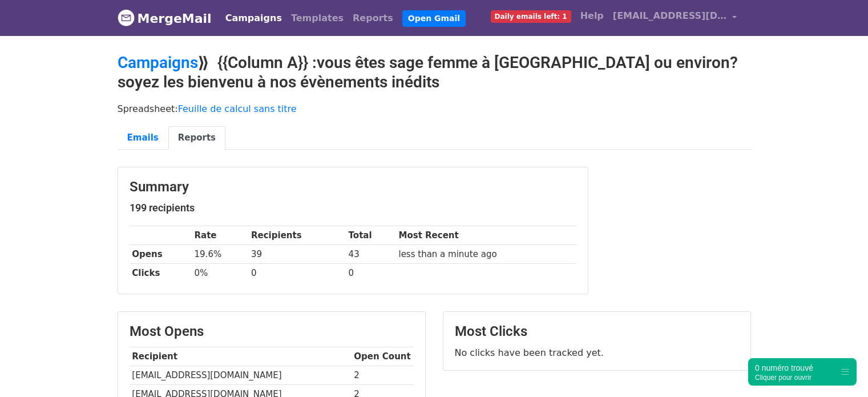 The width and height of the screenshot is (868, 397). I want to click on a: MergeMail, so click(164, 18).